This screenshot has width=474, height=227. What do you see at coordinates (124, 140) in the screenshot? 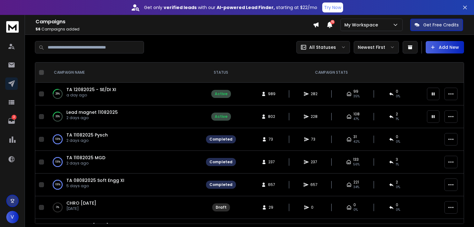
I see `td: 100%TA 11082025 Pysch2 days ago` at bounding box center [124, 140].